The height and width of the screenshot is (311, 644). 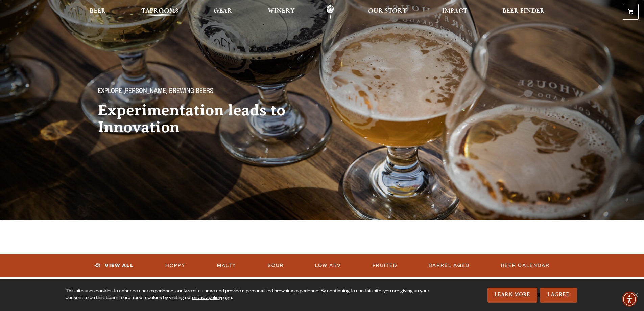 I want to click on a: Hoppy, so click(x=176, y=265).